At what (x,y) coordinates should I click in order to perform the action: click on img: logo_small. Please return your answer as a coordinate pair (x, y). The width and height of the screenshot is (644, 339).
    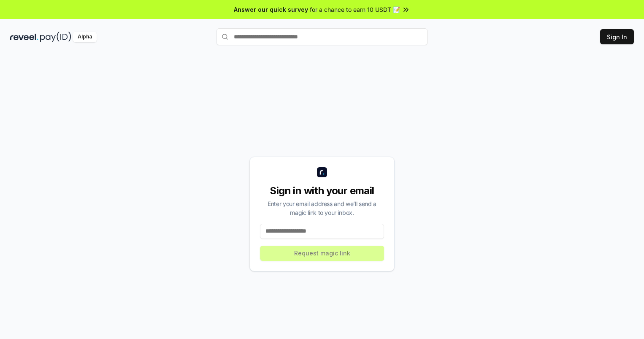
    Looking at the image, I should click on (322, 172).